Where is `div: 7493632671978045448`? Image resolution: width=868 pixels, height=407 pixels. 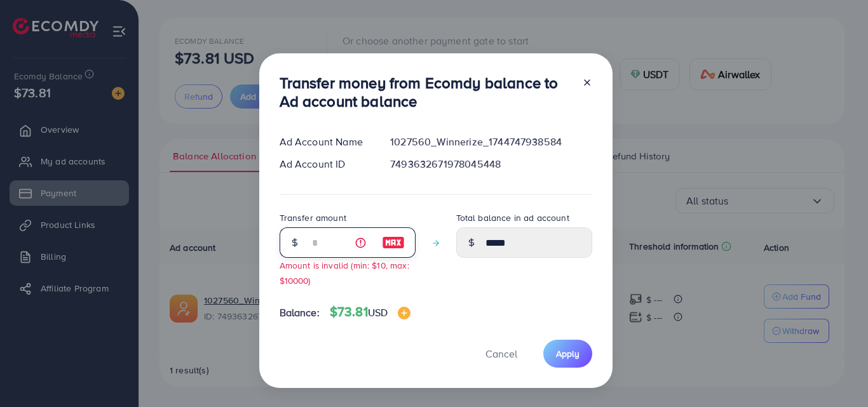
div: 7493632671978045448 is located at coordinates (490, 163).